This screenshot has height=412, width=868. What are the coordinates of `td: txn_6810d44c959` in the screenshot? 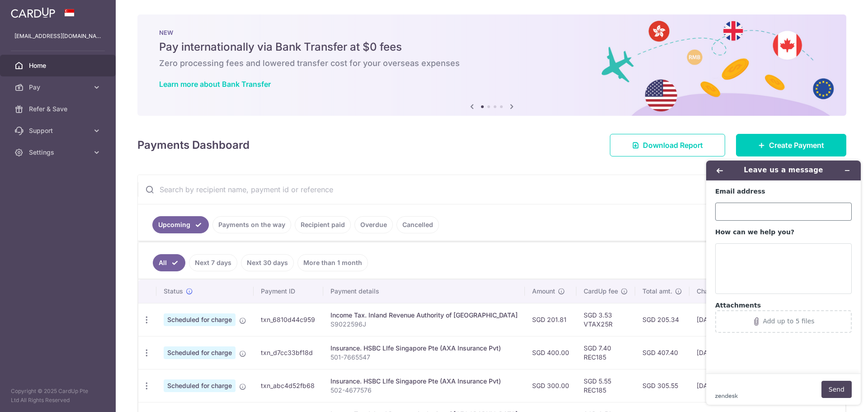 It's located at (288, 320).